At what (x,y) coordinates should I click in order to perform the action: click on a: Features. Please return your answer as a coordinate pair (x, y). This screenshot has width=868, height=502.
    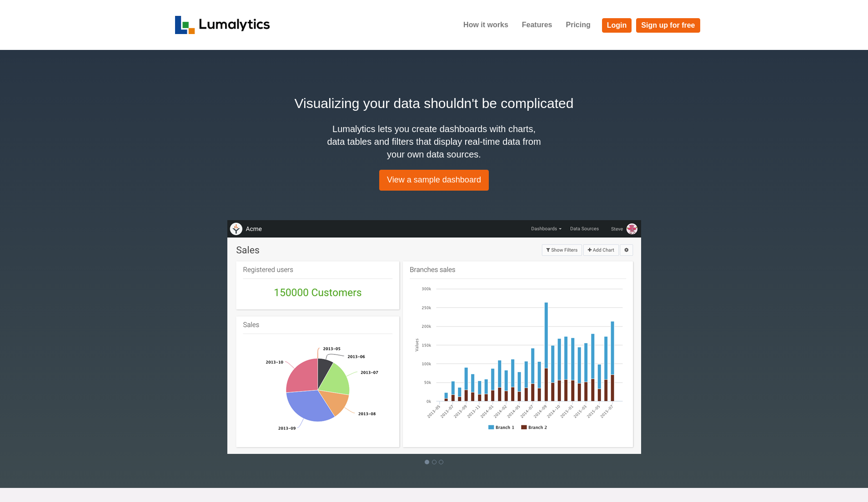
    Looking at the image, I should click on (537, 25).